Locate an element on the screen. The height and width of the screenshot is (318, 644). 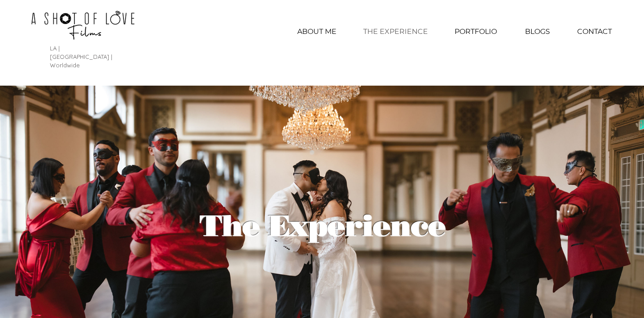
p: PORTFOLIO is located at coordinates (476, 31).